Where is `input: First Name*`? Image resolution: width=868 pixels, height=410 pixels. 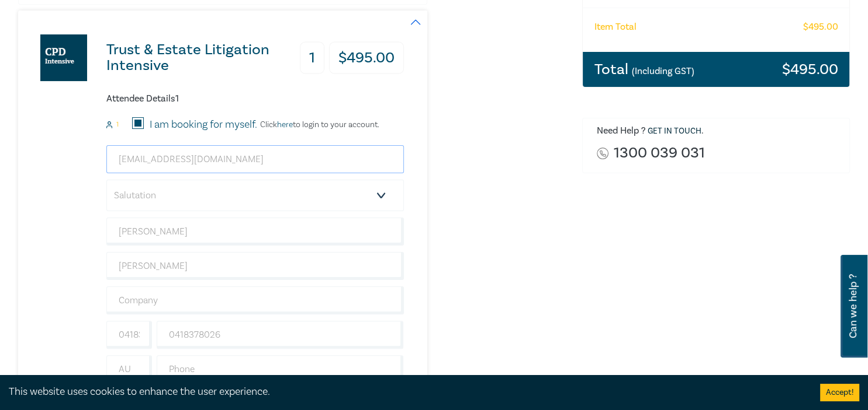
input: First Name* is located at coordinates (255, 232).